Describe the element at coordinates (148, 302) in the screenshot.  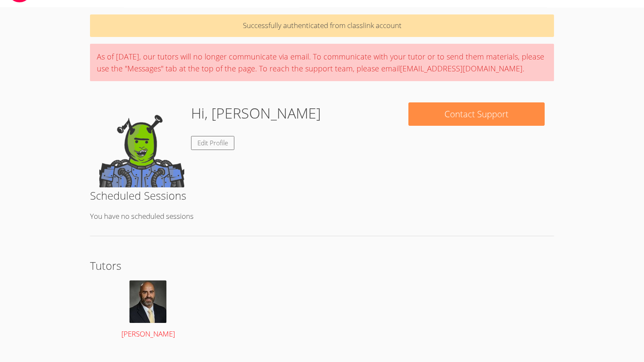
I see `img: avatar.png` at that location.